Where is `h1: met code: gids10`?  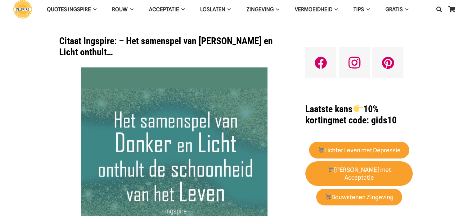
h1: met code: gids10 is located at coordinates (359, 115).